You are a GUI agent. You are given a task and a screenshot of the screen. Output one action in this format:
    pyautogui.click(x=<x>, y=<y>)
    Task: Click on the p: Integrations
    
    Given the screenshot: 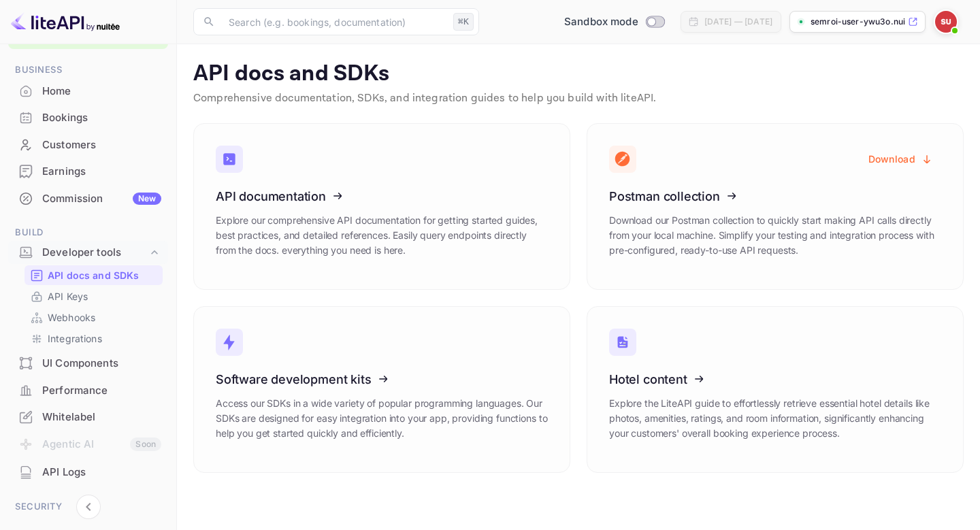 What is the action you would take?
    pyautogui.click(x=75, y=338)
    